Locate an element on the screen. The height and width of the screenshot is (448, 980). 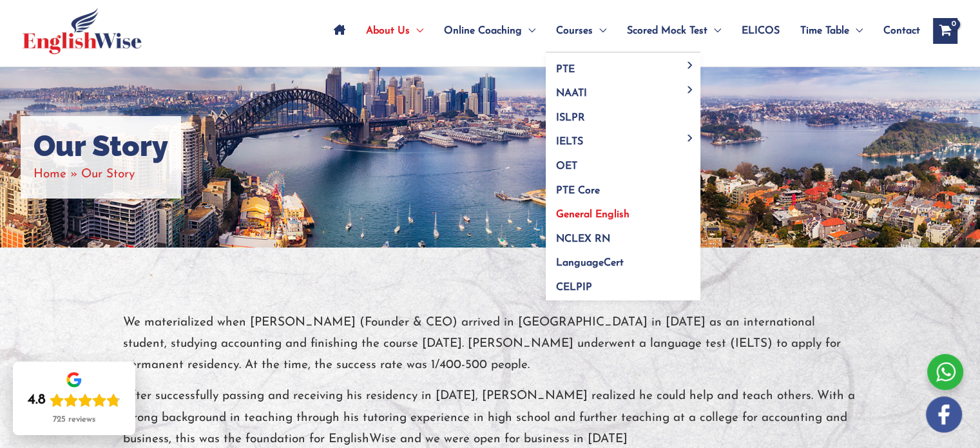
nav: Breadcrumbs is located at coordinates (100, 174).